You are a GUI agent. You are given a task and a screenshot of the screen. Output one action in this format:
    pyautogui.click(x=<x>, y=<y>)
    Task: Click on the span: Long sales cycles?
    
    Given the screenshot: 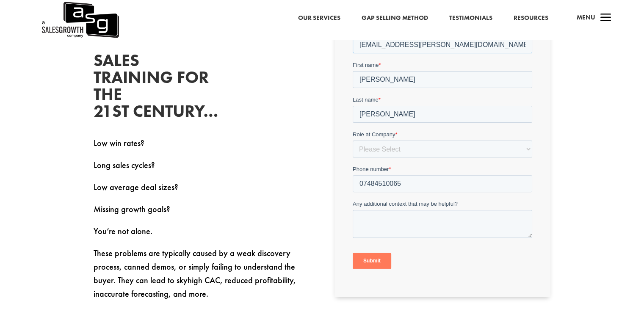 What is the action you would take?
    pyautogui.click(x=124, y=165)
    